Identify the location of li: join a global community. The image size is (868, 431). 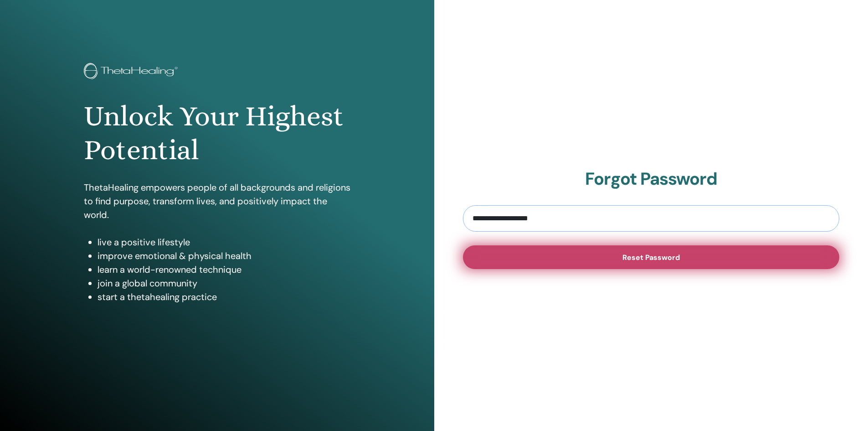
(223, 283).